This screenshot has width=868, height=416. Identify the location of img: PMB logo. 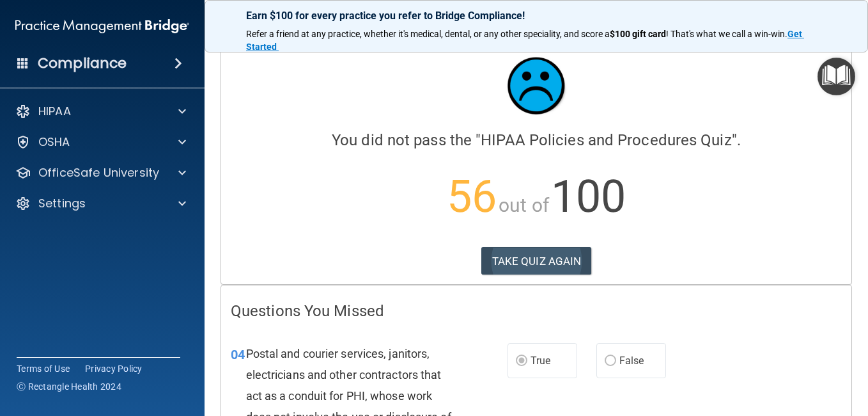
(102, 26).